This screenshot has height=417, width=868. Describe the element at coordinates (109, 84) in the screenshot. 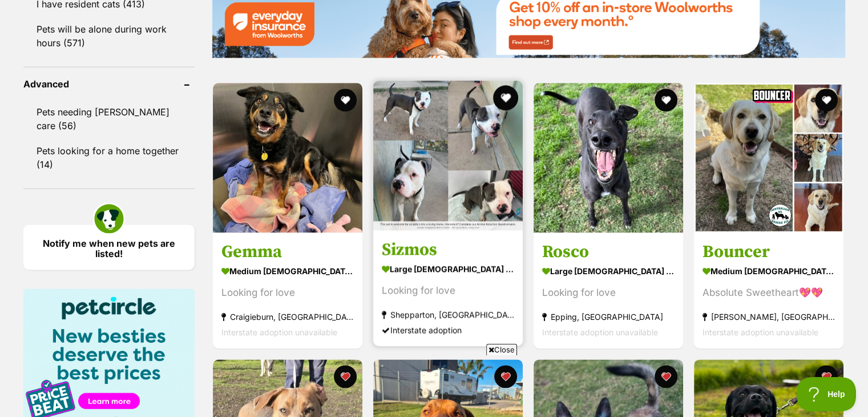

I see `header: Advanced` at that location.